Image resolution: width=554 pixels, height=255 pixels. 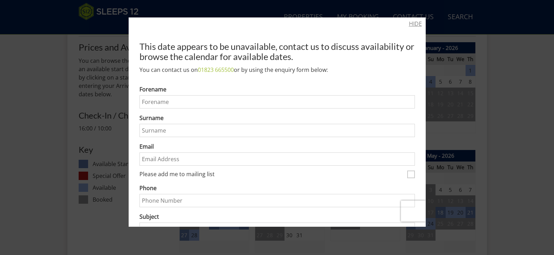 I want to click on p: You can contact us on or by using the enquiry form below:, so click(x=277, y=70).